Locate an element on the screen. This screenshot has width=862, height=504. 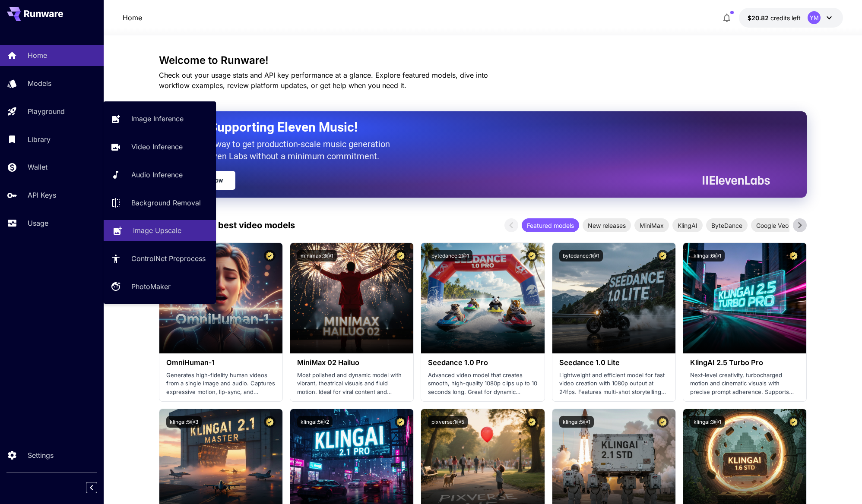
div: Collapse sidebar is located at coordinates (98, 488).